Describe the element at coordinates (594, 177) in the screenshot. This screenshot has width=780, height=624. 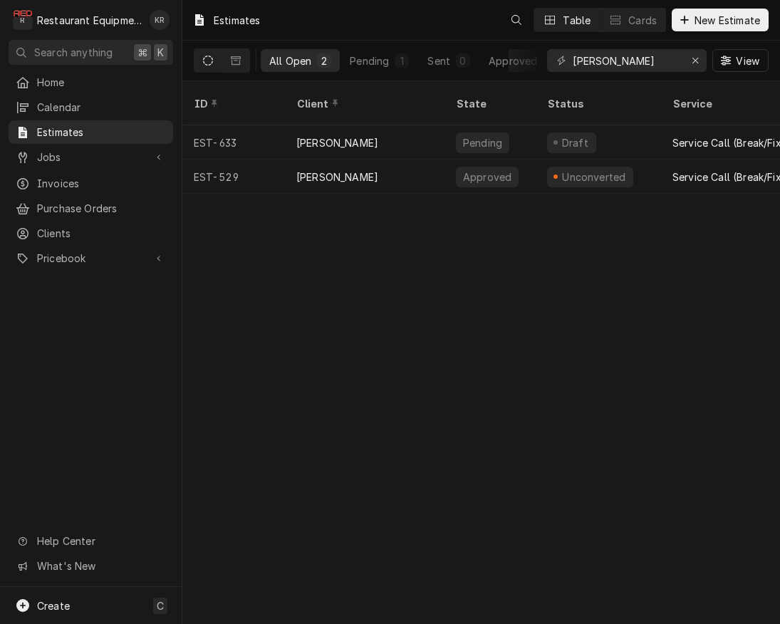
I see `div: Unconverted` at that location.